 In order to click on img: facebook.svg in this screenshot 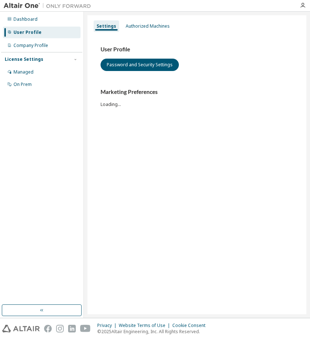, I will do `click(48, 328)`.